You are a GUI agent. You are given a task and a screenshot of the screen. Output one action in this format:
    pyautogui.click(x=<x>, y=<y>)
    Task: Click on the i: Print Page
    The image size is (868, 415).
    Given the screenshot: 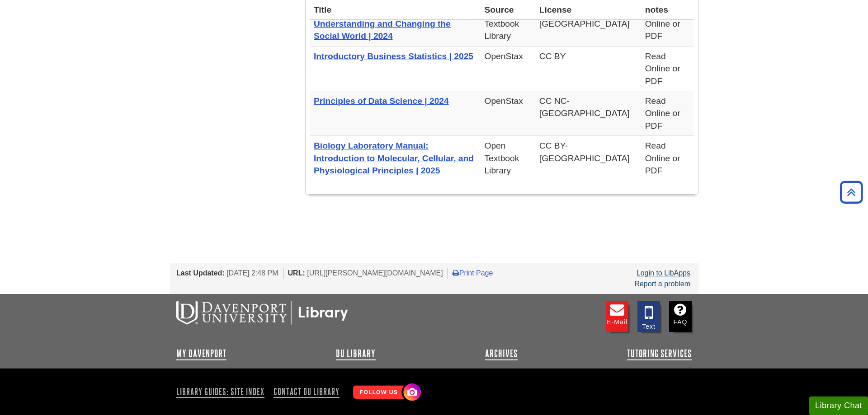 What is the action you would take?
    pyautogui.click(x=455, y=273)
    